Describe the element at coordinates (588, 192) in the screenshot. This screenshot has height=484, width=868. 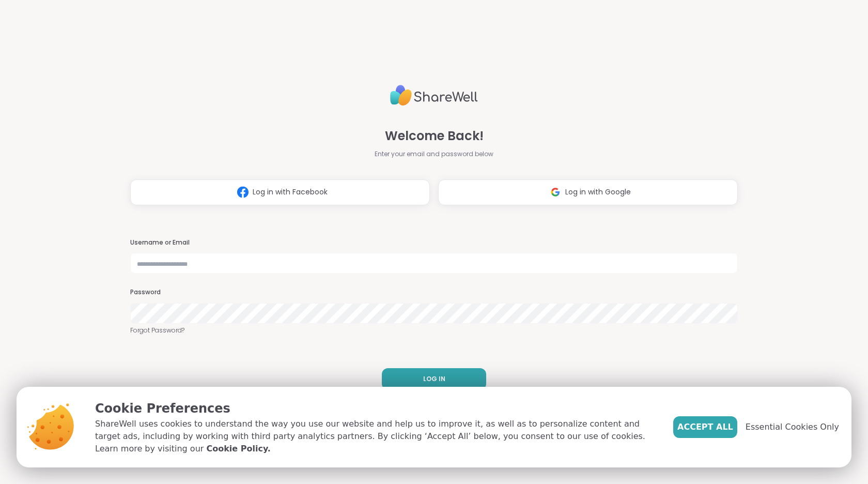
I see `button: Log in with Google` at that location.